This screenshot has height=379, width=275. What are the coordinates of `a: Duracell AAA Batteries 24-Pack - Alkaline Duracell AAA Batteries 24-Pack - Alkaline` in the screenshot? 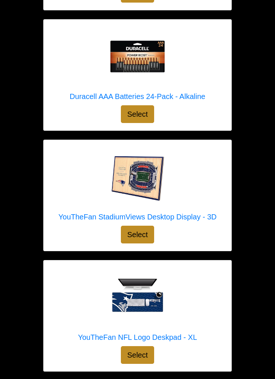 It's located at (137, 66).